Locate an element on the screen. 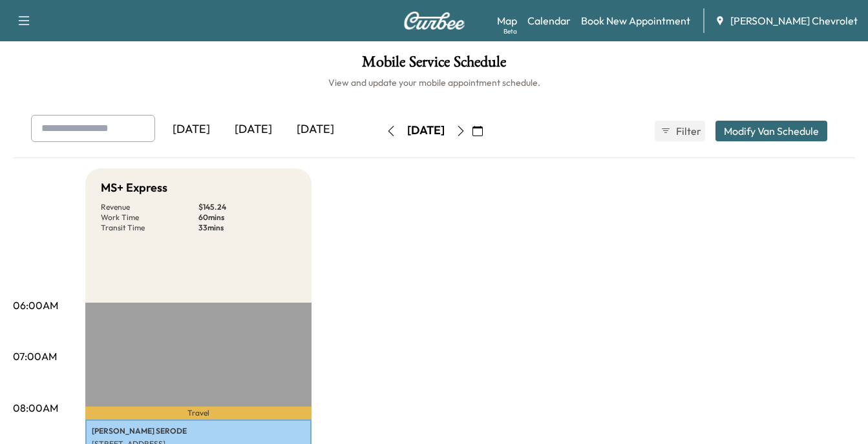  img: Curbee Logo is located at coordinates (434, 21).